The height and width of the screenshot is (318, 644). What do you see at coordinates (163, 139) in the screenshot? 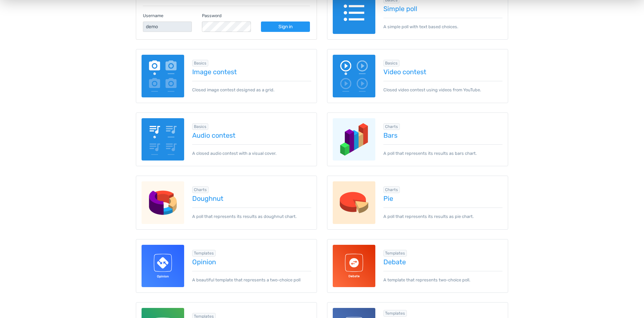
I see `img: audio-poll.png` at bounding box center [163, 139].